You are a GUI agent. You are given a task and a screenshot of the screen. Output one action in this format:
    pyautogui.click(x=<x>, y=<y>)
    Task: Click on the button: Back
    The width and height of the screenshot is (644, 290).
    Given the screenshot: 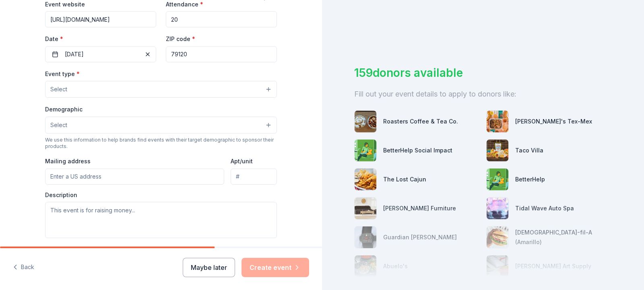 What is the action you would take?
    pyautogui.click(x=23, y=268)
    